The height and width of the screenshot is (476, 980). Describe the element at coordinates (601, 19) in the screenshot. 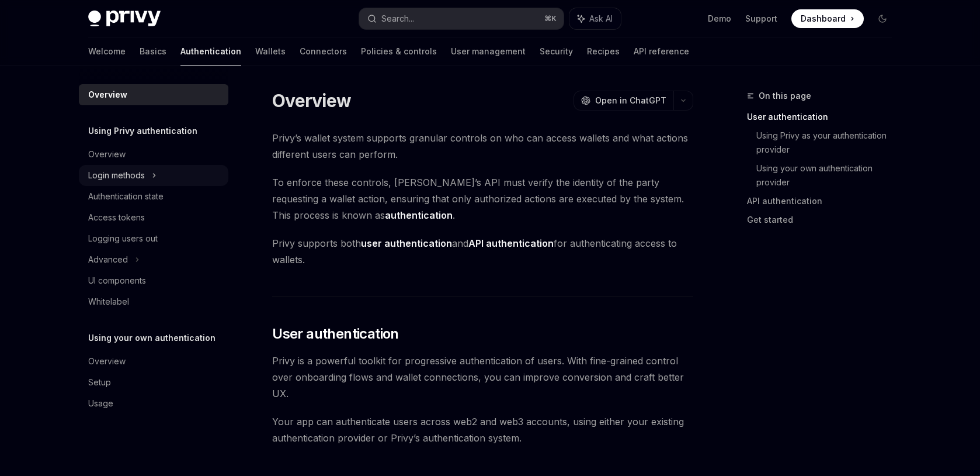

I see `span: Ask AI` at that location.